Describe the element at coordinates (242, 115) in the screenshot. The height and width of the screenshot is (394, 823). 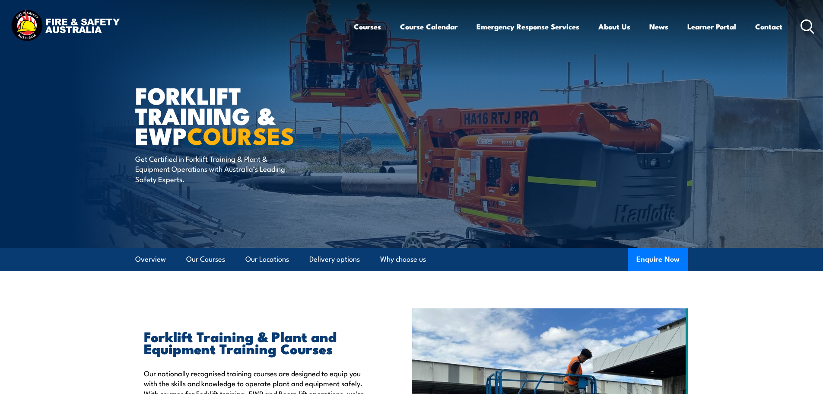
I see `h1: Forklift Training & EWP` at that location.